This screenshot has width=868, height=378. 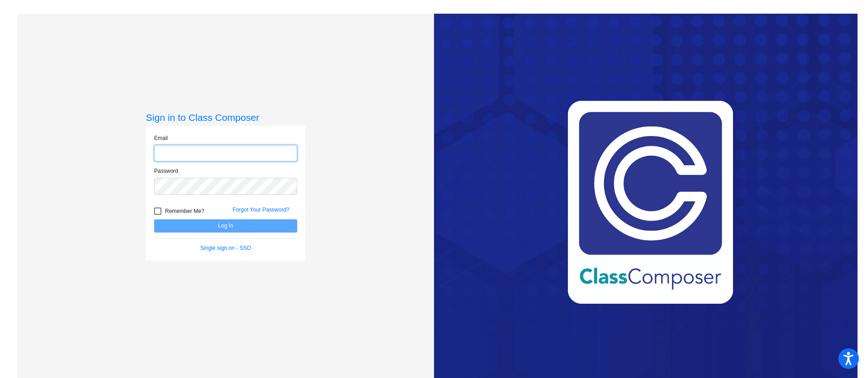 What do you see at coordinates (185, 211) in the screenshot?
I see `span: Remember Me?` at bounding box center [185, 211].